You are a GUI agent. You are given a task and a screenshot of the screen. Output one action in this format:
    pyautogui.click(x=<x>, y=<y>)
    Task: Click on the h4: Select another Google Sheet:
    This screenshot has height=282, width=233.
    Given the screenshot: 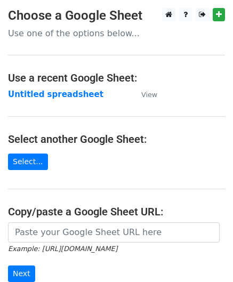 What is the action you would take?
    pyautogui.click(x=116, y=139)
    